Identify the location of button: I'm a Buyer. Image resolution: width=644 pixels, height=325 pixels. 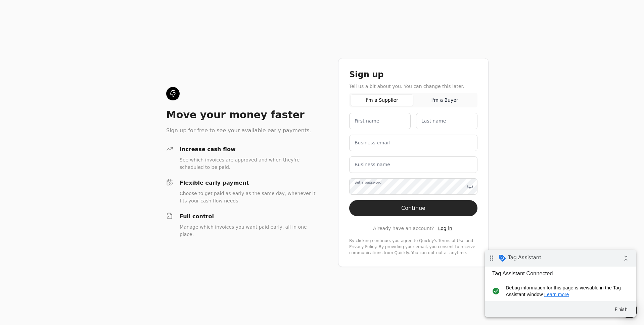
(445, 100).